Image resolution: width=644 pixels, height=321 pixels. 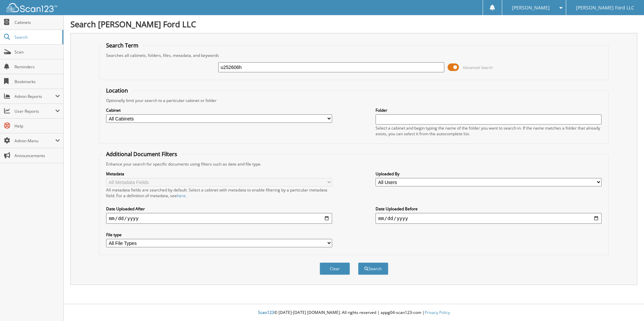 I want to click on img: scan123-logo-white.svg, so click(x=32, y=7).